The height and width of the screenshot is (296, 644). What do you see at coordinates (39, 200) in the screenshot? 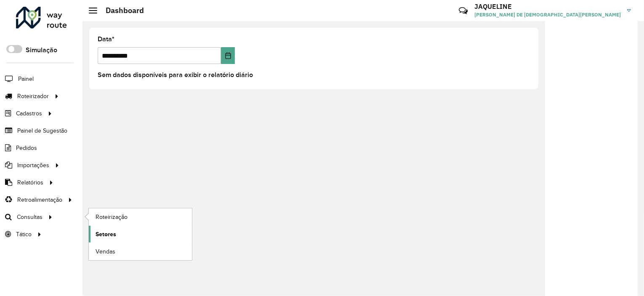
I see `span: Retroalimentação` at bounding box center [39, 200].